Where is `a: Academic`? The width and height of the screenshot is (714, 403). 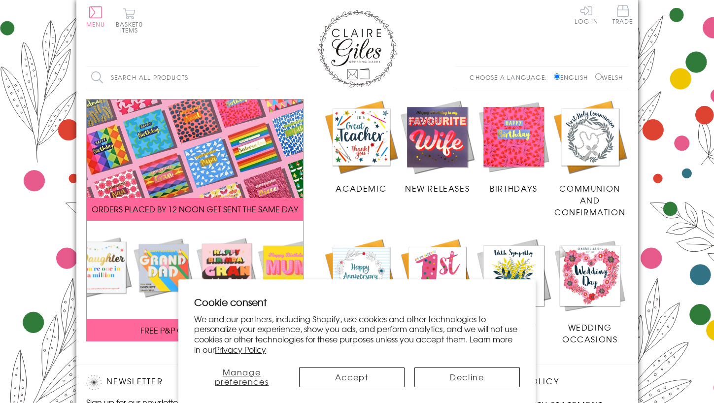
a: Academic is located at coordinates (361, 147).